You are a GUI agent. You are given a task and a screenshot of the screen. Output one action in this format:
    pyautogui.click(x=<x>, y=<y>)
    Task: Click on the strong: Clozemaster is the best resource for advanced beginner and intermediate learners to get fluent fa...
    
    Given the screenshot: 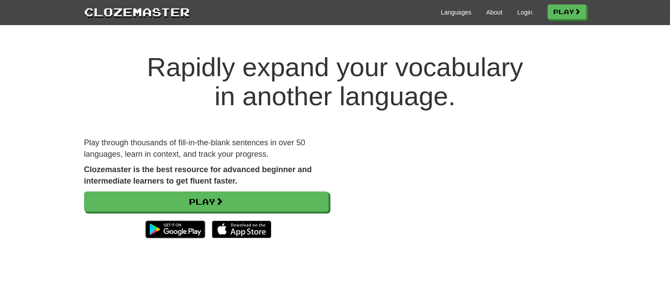 What is the action you would take?
    pyautogui.click(x=198, y=175)
    